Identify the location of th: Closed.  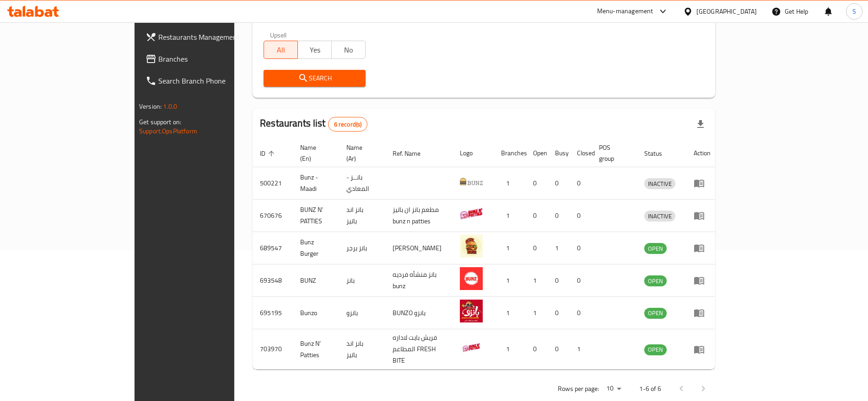
(581, 153).